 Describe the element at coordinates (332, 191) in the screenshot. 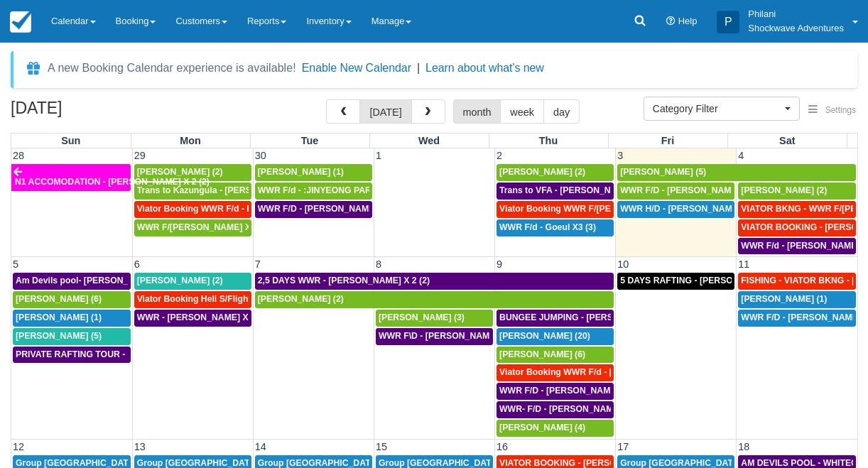

I see `span: WWR F/d - :JINYEONG PARK X 4 (4)` at that location.